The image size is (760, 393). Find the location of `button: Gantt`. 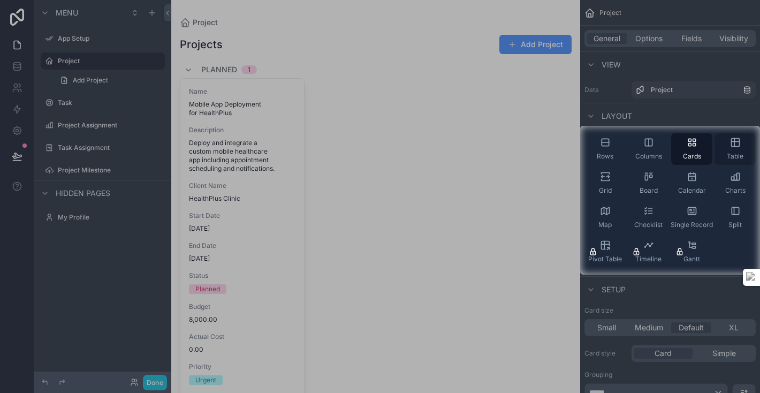

button: Gantt is located at coordinates (691, 251).